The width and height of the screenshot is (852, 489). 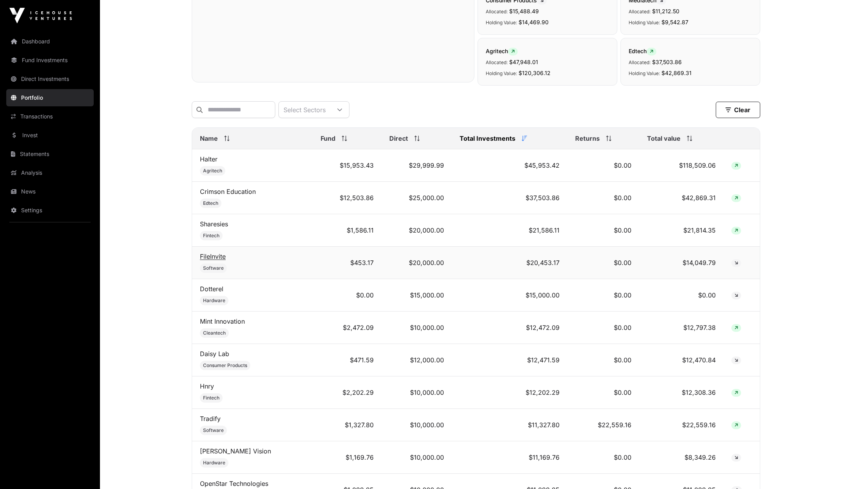 What do you see at coordinates (347, 360) in the screenshot?
I see `td: $471.59` at bounding box center [347, 360].